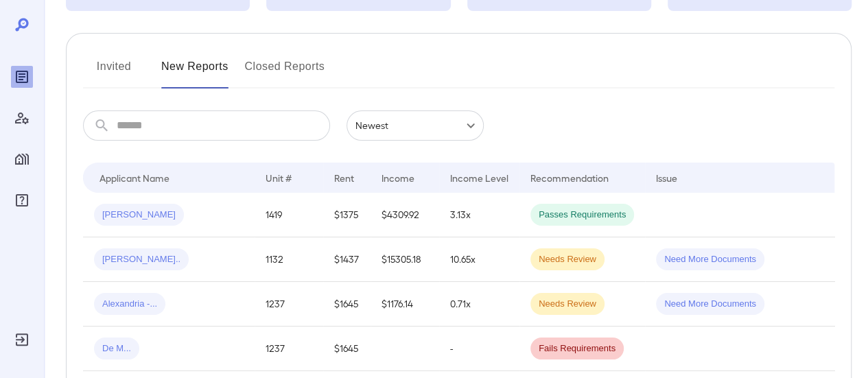 The image size is (868, 378). I want to click on div: Rent, so click(345, 178).